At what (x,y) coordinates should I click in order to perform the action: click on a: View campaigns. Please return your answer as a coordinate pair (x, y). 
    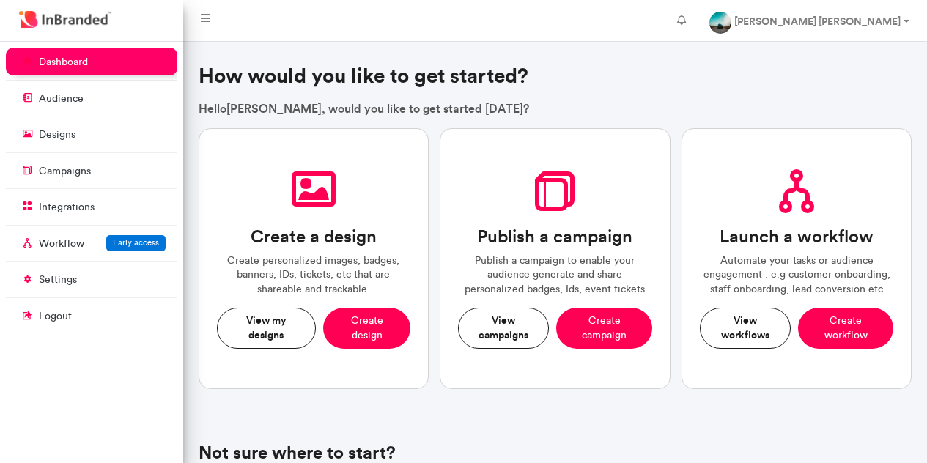
    Looking at the image, I should click on (504, 328).